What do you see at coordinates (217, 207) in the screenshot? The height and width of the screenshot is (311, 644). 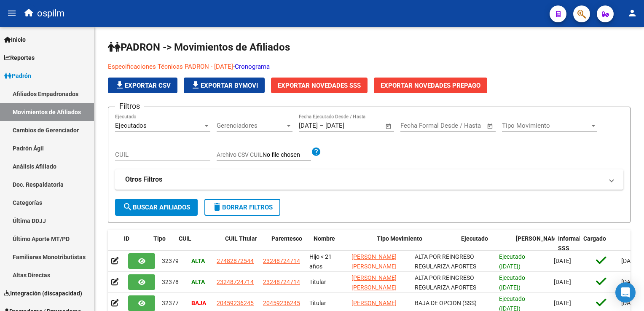 I see `mat-icon: delete` at bounding box center [217, 207].